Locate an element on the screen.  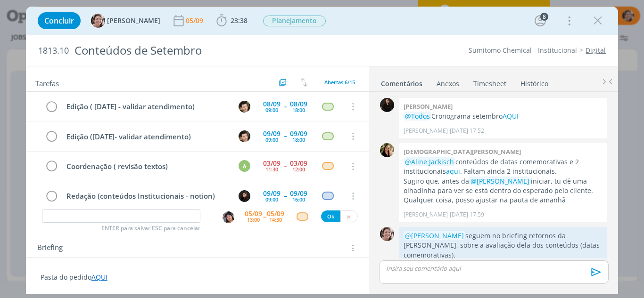
span: 23:38 is located at coordinates (239, 20).